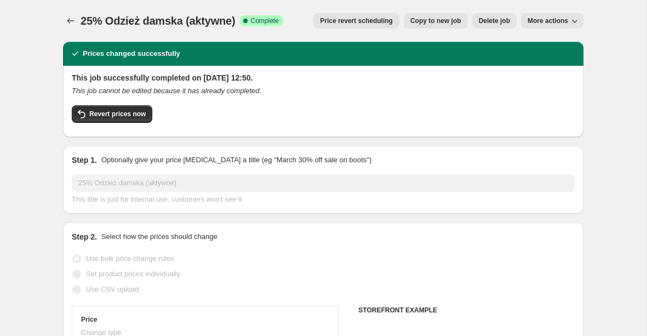 This screenshot has width=647, height=336. Describe the element at coordinates (167, 90) in the screenshot. I see `i: This job cannot be edited because it has already completed.` at that location.